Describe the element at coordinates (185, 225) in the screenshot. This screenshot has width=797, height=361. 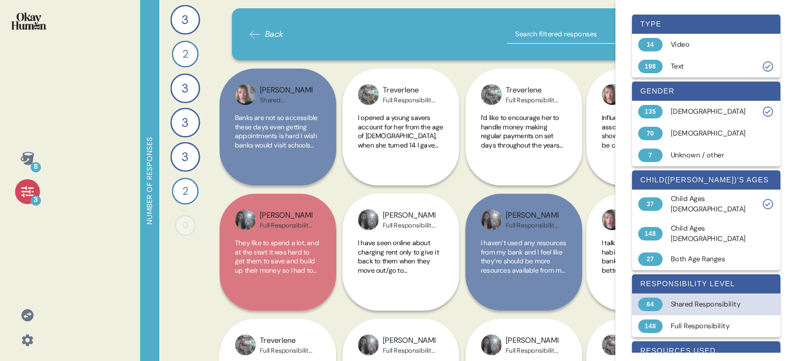
I see `span: 0` at that location.